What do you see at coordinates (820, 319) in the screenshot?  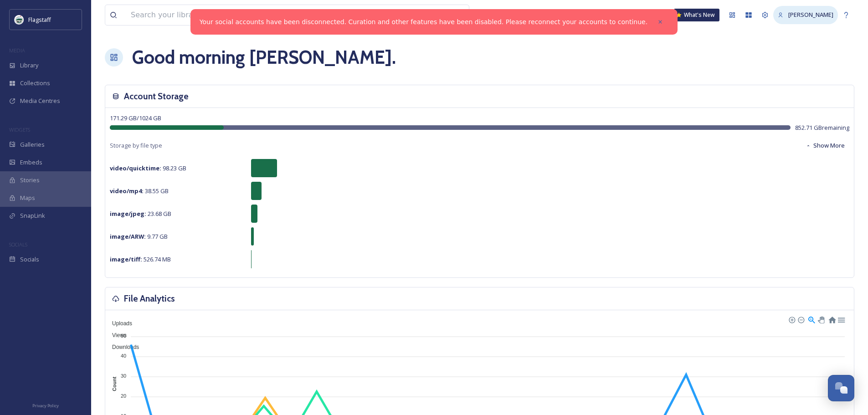 I see `div: Panning` at bounding box center [820, 319].